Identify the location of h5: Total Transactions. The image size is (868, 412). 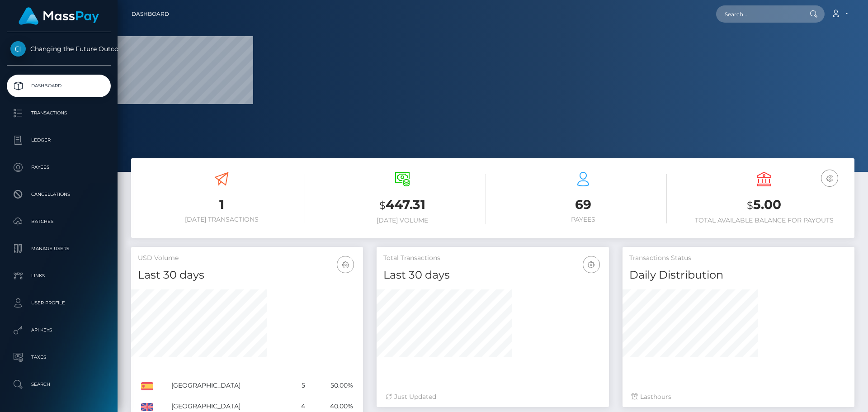
(493, 258).